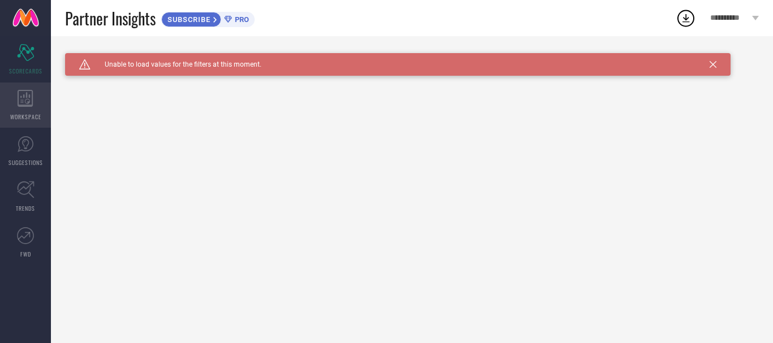 Image resolution: width=773 pixels, height=343 pixels. Describe the element at coordinates (25, 71) in the screenshot. I see `span: SCORECARDS` at that location.